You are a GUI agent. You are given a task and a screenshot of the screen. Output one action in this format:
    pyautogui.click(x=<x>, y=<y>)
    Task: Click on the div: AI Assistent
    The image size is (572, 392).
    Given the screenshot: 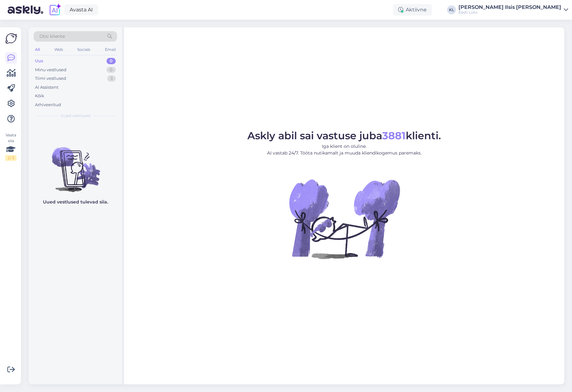 What is the action you would take?
    pyautogui.click(x=47, y=87)
    